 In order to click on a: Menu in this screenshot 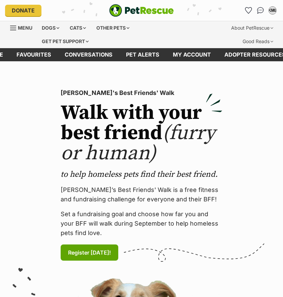, I will do `click(24, 27)`.